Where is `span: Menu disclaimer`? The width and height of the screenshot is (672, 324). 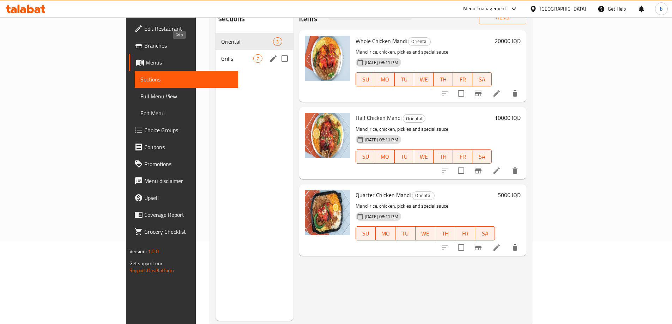 span: Menu disclaimer is located at coordinates (188, 181).